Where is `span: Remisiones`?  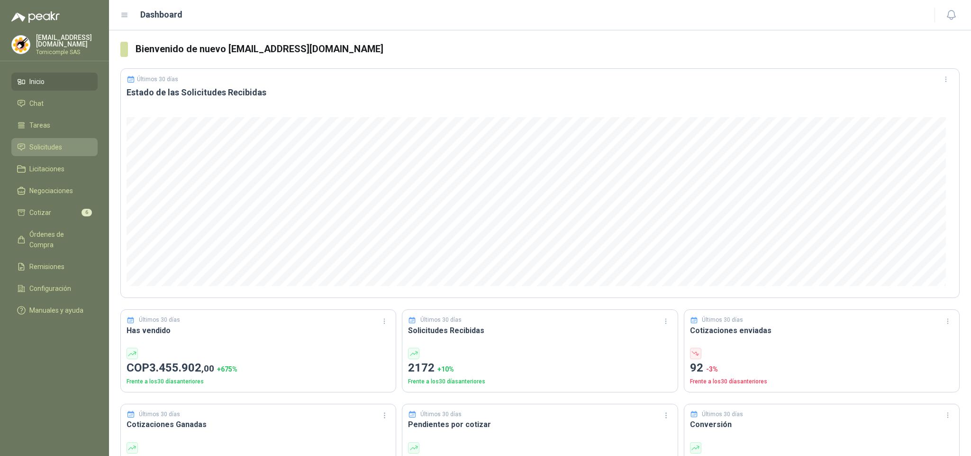
span: Remisiones is located at coordinates (47, 266).